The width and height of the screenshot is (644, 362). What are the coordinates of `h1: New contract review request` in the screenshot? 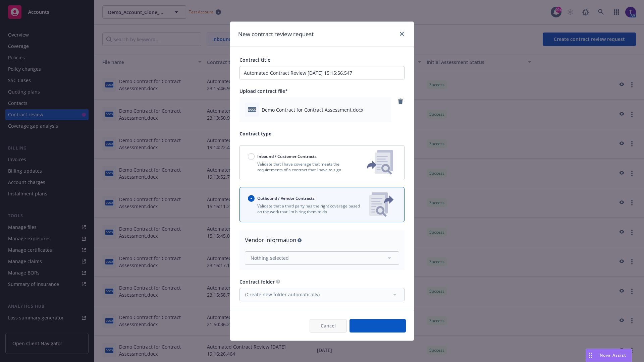 It's located at (276, 34).